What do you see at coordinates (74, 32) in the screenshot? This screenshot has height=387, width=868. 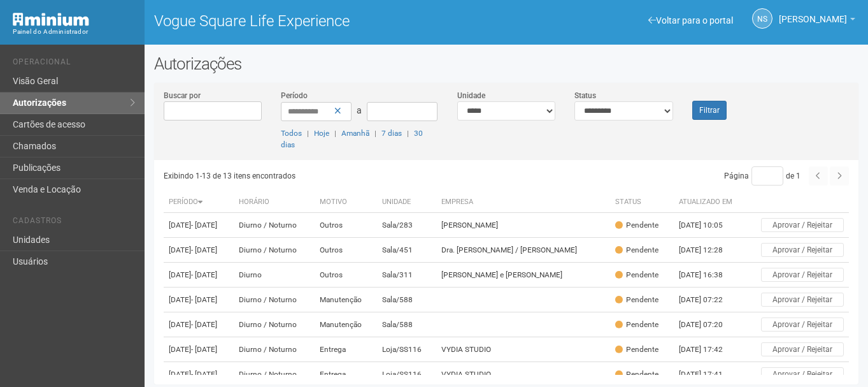 I see `div: Painel do Administrador` at bounding box center [74, 32].